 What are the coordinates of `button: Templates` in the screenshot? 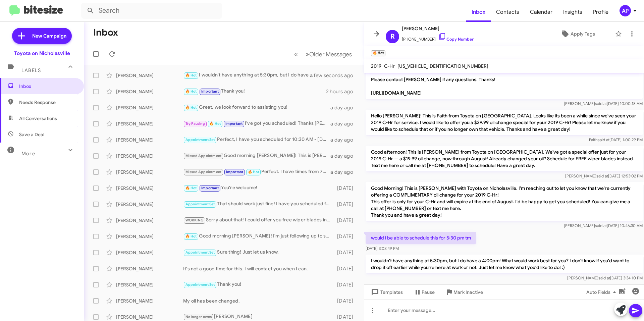 It's located at (386, 292).